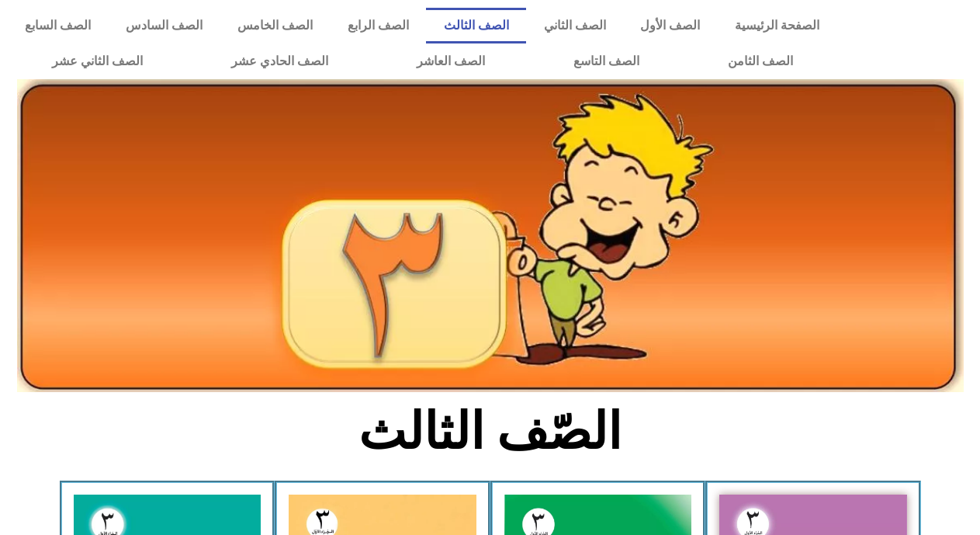 The width and height of the screenshot is (980, 535). What do you see at coordinates (97, 61) in the screenshot?
I see `a: الصف الثاني عشر` at bounding box center [97, 61].